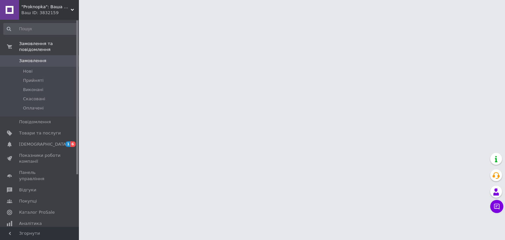 The image size is (505, 240). Describe the element at coordinates (28, 71) in the screenshot. I see `span: Нові` at that location.